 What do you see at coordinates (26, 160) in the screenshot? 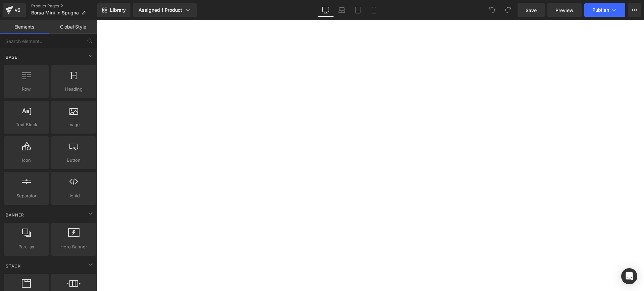
I see `span: Icon` at bounding box center [26, 160].